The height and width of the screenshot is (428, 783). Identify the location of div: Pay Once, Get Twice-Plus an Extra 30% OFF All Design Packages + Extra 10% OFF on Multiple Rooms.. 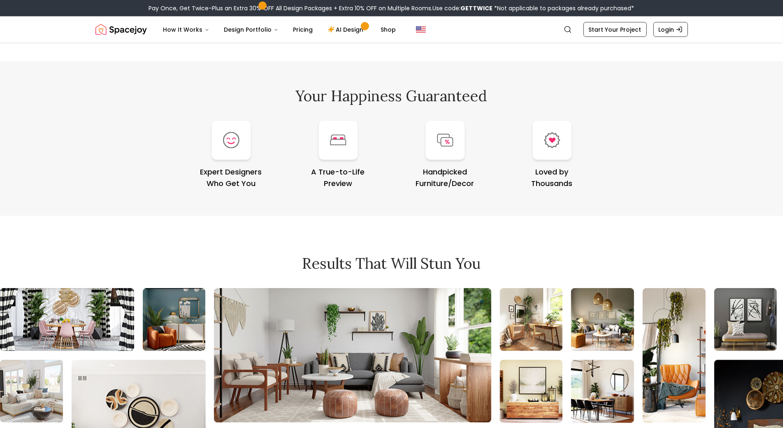
(392, 8).